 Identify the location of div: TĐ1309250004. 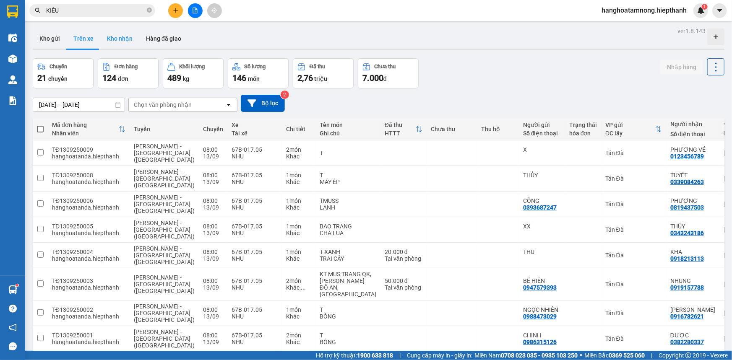
(88, 252).